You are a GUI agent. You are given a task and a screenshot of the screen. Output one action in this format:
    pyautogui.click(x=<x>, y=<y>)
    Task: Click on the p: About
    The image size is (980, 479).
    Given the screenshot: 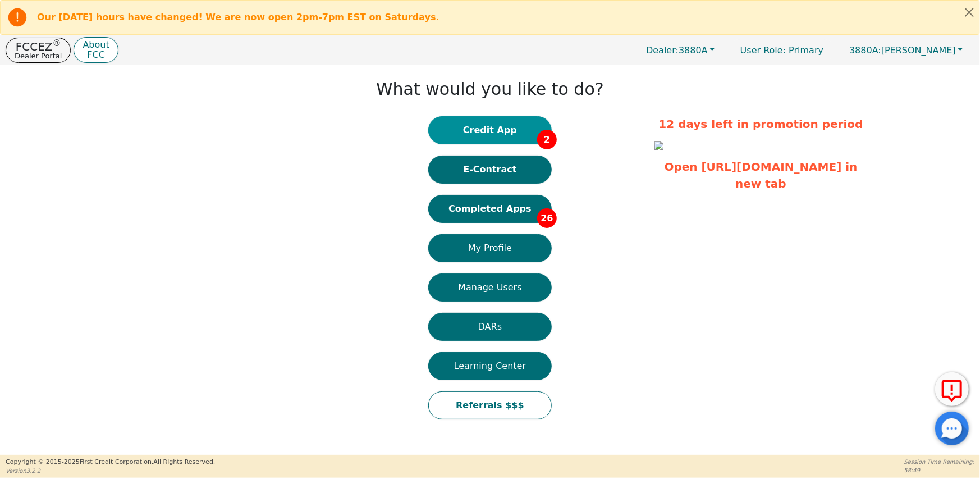 What is the action you would take?
    pyautogui.click(x=95, y=45)
    